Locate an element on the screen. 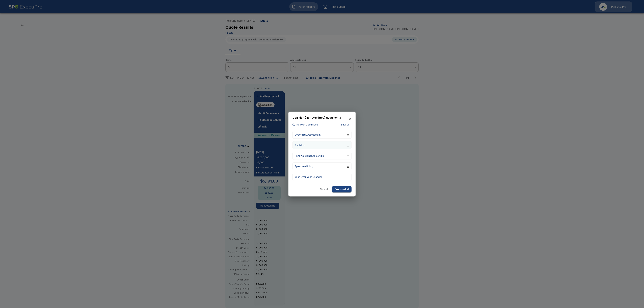  p: Renewal Signature Bundle is located at coordinates (309, 156).